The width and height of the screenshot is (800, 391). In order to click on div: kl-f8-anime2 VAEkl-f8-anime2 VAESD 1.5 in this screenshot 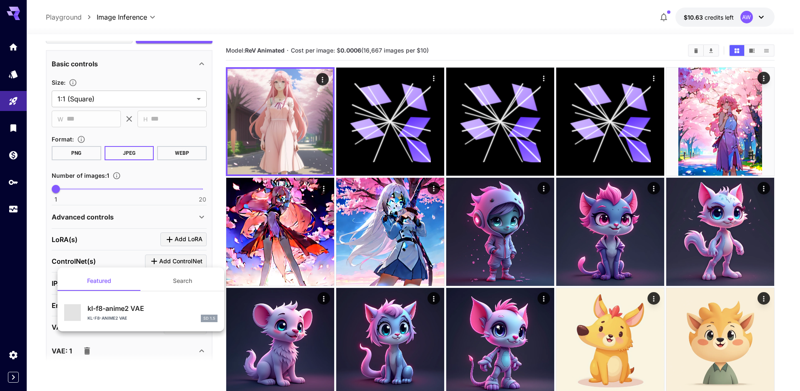, I will do `click(141, 312)`.